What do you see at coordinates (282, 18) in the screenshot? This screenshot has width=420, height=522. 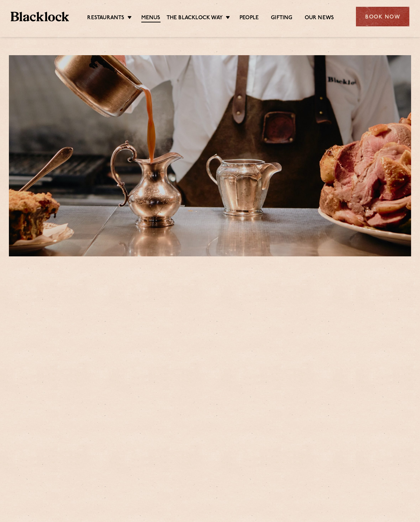 I see `a: Gifting` at bounding box center [282, 18].